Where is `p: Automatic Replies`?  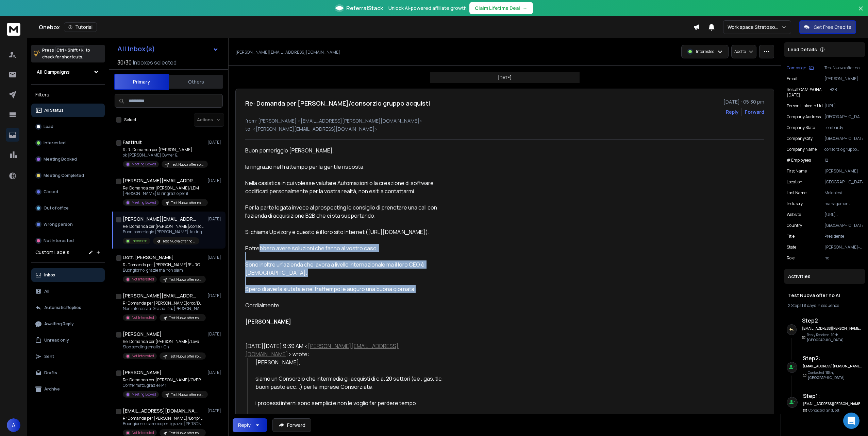 p: Automatic Replies is located at coordinates (63, 308).